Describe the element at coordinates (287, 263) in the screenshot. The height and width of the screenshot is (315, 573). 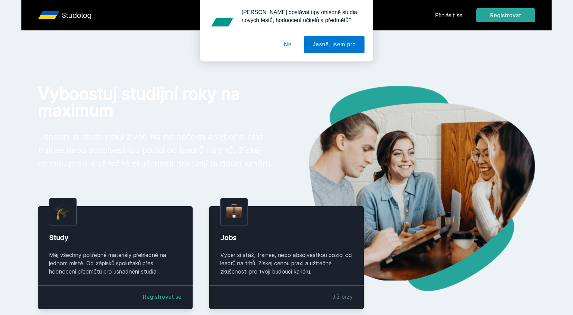
I see `div: Vyber si stáž, trainee, nebo absolvestkou pozici od leadrů na trhů. Získej cenou praxi a užitečné...` at that location.